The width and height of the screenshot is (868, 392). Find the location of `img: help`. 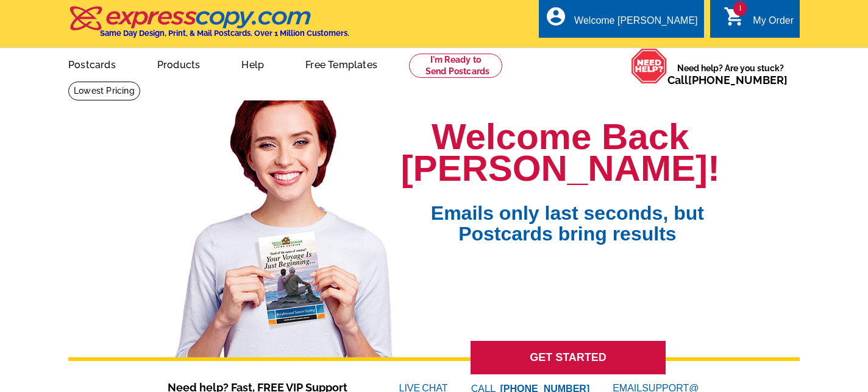

img: help is located at coordinates (649, 66).